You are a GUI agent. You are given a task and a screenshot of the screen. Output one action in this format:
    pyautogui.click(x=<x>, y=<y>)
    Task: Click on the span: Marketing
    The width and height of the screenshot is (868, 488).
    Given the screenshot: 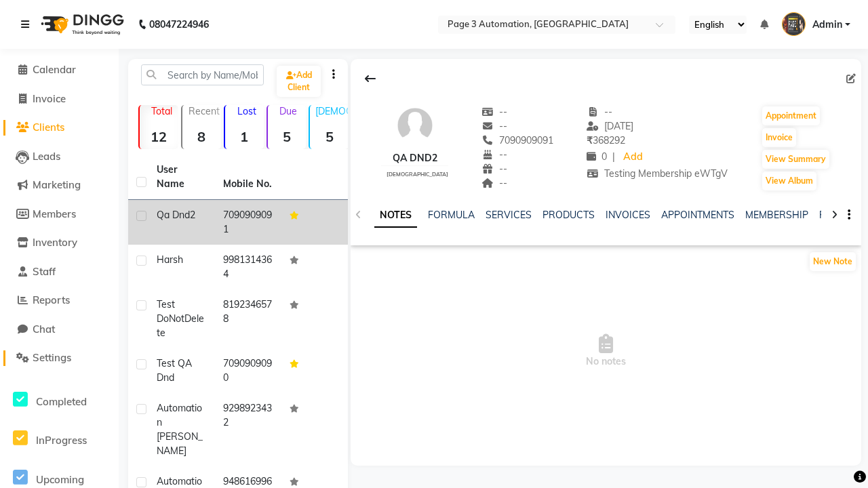 What is the action you would take?
    pyautogui.click(x=56, y=184)
    